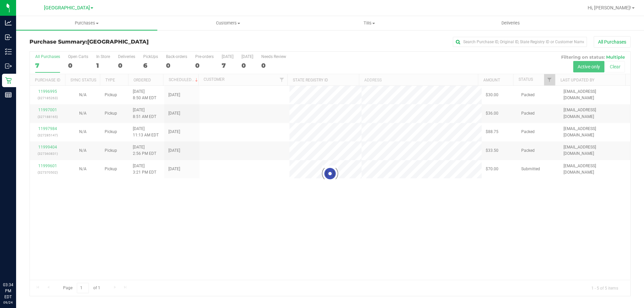  Describe the element at coordinates (86, 23) in the screenshot. I see `a: Purchases` at that location.